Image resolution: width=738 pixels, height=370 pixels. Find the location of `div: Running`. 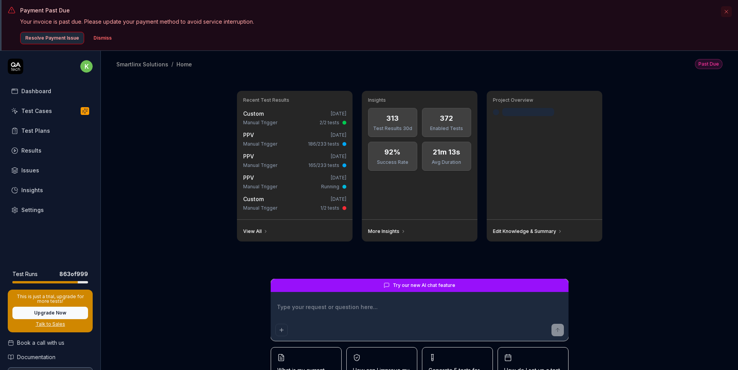

div: Running is located at coordinates (330, 187).